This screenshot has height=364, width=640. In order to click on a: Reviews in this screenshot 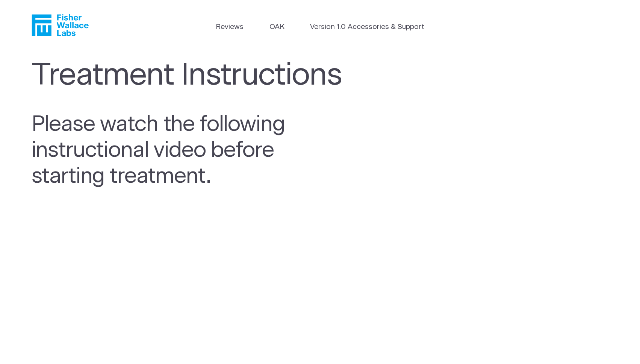, I will do `click(230, 27)`.